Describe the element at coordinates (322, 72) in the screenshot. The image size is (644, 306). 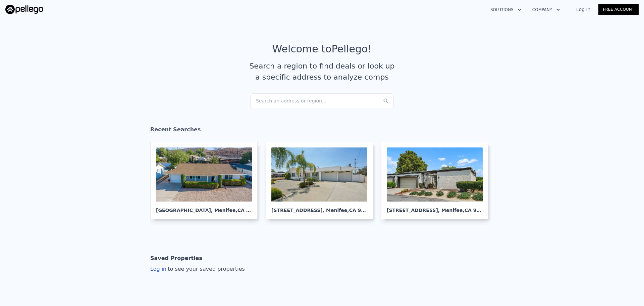
I see `div: Search a region to find deals or look up a specific address to analyze comps` at that location.